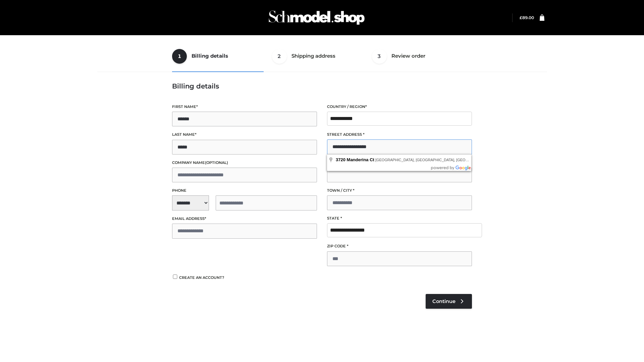 This screenshot has width=644, height=362. Describe the element at coordinates (399, 246) in the screenshot. I see `label: ZIP Code` at that location.